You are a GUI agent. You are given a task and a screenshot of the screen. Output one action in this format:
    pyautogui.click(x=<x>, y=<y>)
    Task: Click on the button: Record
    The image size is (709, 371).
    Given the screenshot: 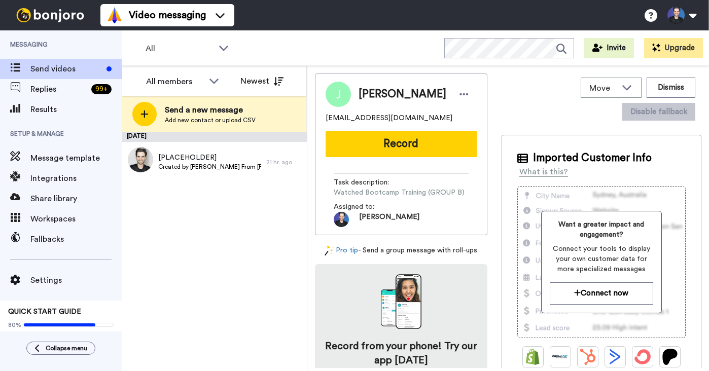 What is the action you would take?
    pyautogui.click(x=401, y=144)
    